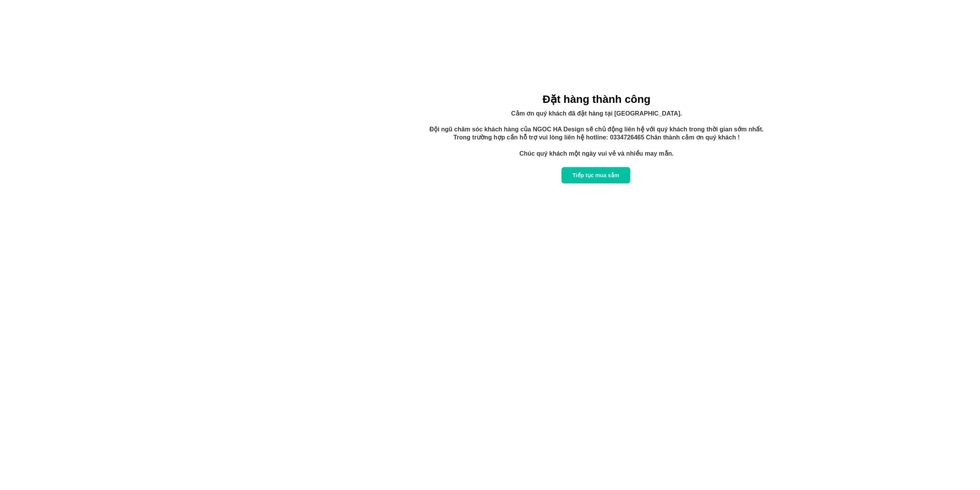 The image size is (980, 490). What do you see at coordinates (596, 175) in the screenshot?
I see `a: Tiếp tục mua sắm` at bounding box center [596, 175].